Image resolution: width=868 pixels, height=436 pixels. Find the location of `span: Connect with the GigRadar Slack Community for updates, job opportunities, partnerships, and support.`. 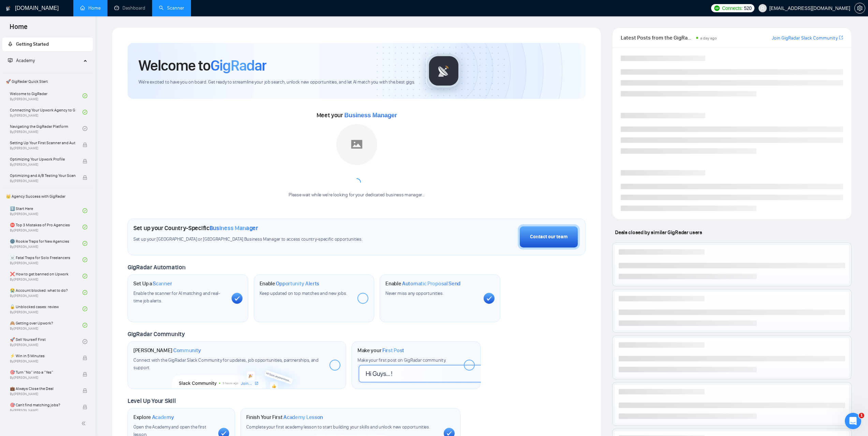

span: Connect with the GigRadar Slack Community for updates, job opportunities, partnerships, and support. is located at coordinates (226, 364).